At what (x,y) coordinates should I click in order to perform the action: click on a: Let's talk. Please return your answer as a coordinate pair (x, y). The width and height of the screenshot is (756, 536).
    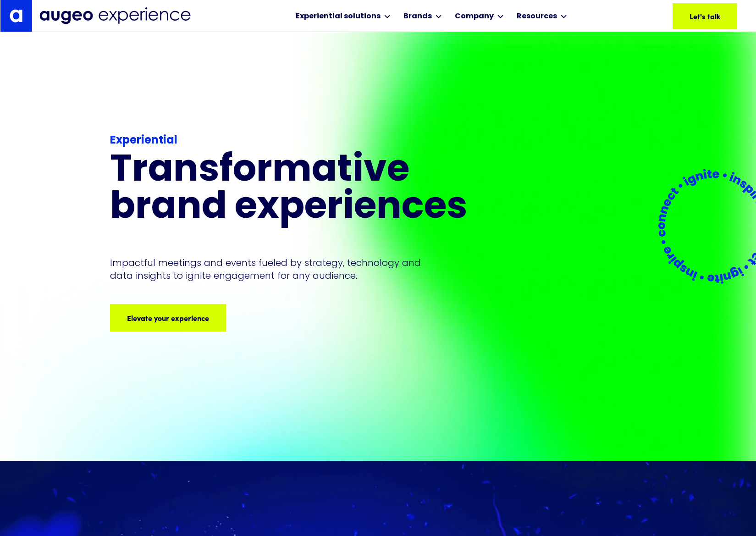
    Looking at the image, I should click on (705, 16).